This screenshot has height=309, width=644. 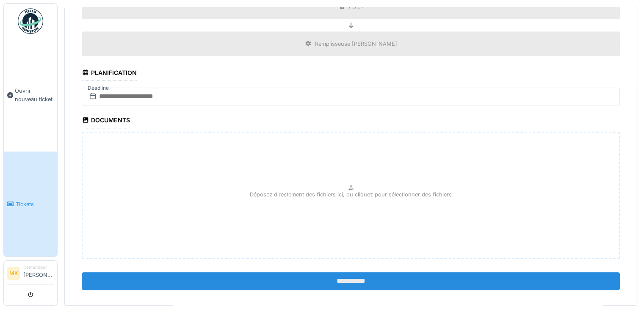 What do you see at coordinates (38, 267) in the screenshot?
I see `div: Demandeur` at bounding box center [38, 267].